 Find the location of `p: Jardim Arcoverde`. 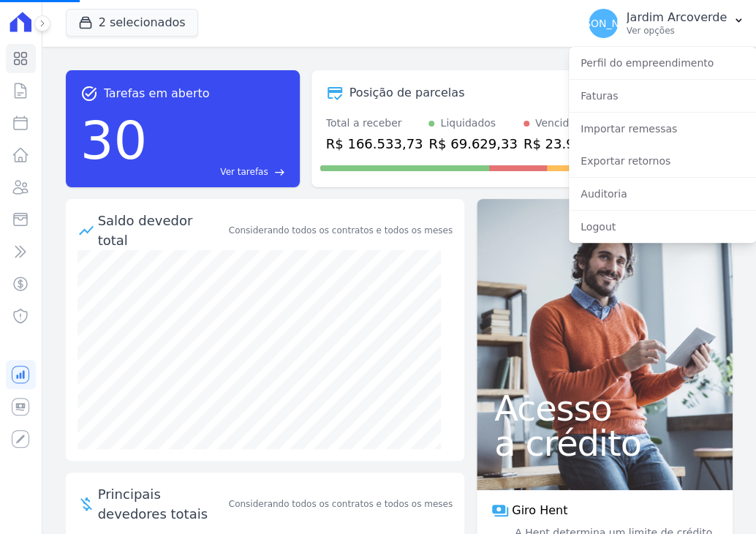

p: Jardim Arcoverde is located at coordinates (676, 17).